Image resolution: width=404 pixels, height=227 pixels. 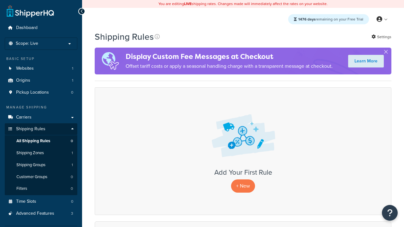 I want to click on span: Carriers, so click(x=24, y=117).